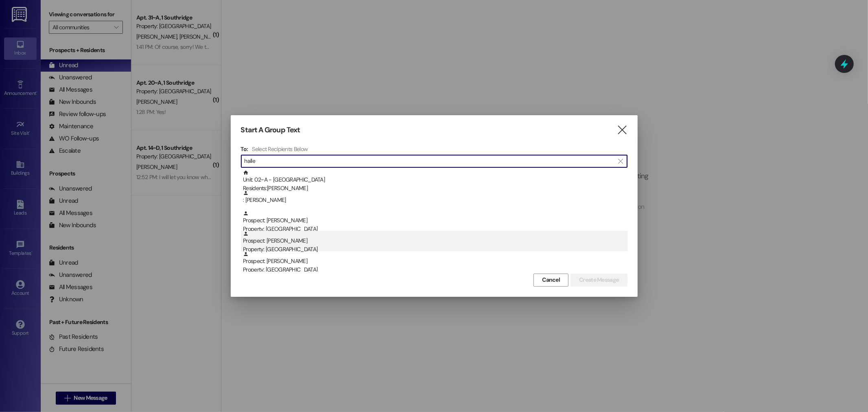 Image resolution: width=868 pixels, height=412 pixels. Describe the element at coordinates (270, 130) in the screenshot. I see `h3: Start A Group Text` at that location.